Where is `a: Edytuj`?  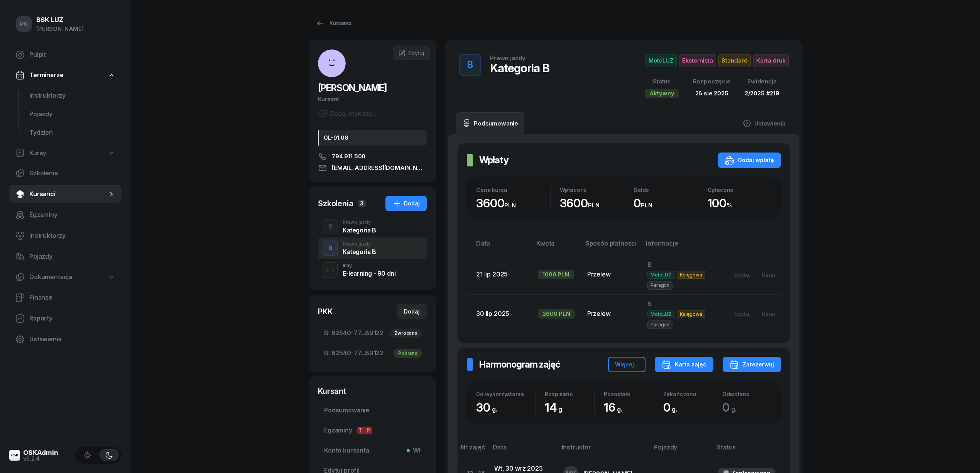 a: Edytuj is located at coordinates (411, 53).